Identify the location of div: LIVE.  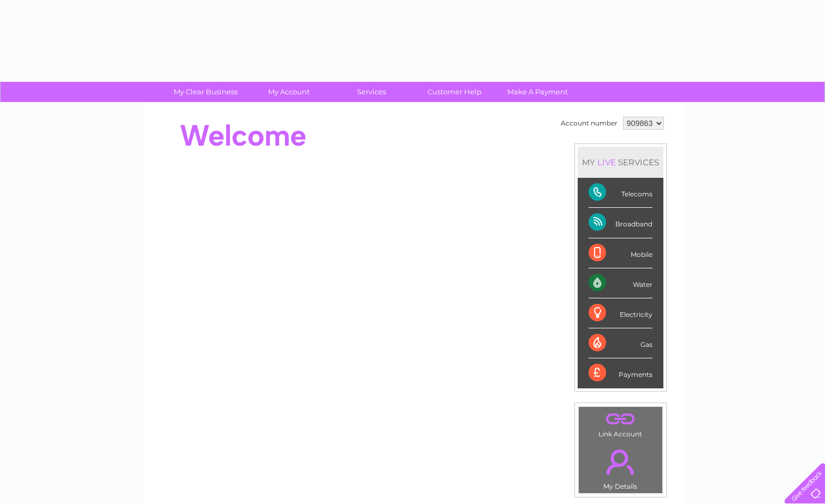
(606, 162).